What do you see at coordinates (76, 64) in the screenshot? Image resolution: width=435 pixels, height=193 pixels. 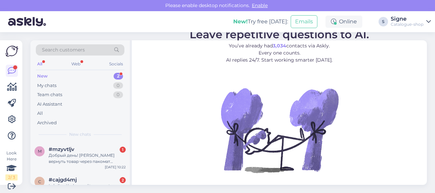 I see `div: Web` at bounding box center [76, 64].